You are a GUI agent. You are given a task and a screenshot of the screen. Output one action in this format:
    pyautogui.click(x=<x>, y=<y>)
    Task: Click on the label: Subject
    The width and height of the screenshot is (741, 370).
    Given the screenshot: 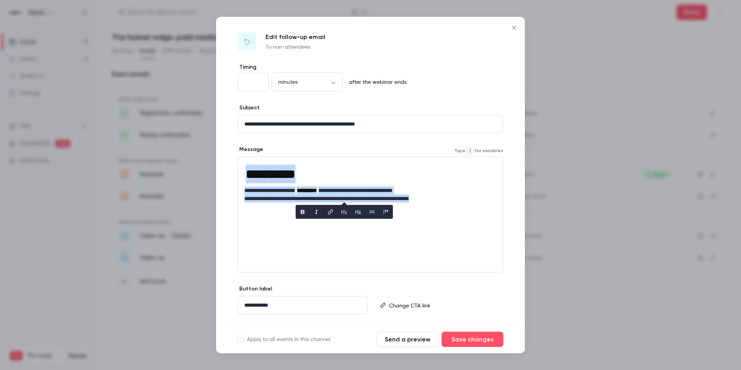 What is the action you would take?
    pyautogui.click(x=248, y=108)
    